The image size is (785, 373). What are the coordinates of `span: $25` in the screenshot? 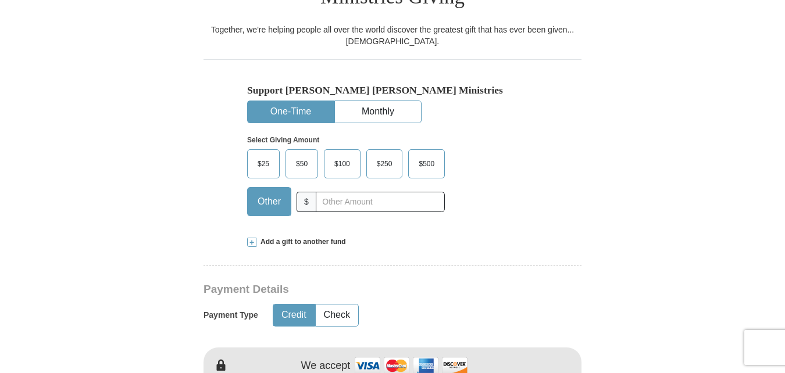 It's located at (263, 164).